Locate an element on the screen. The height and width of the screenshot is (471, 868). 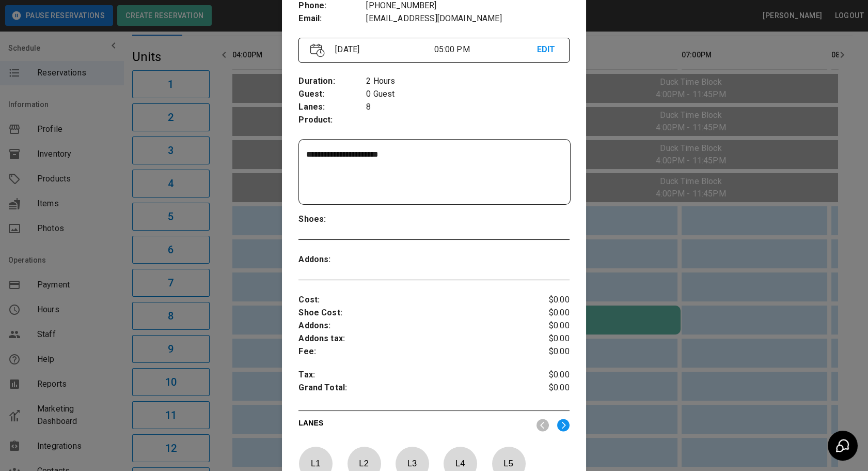
p: Grand Total : is located at coordinates (411, 389).